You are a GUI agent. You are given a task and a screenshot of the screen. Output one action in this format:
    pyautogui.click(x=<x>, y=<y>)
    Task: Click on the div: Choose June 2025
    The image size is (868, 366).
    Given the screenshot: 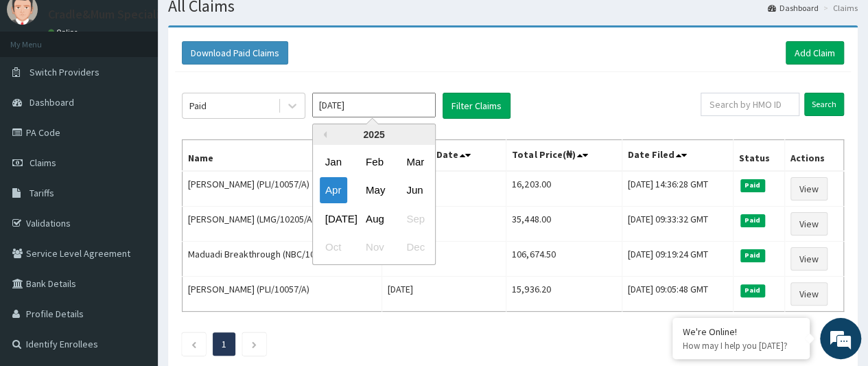 What is the action you would take?
    pyautogui.click(x=415, y=190)
    